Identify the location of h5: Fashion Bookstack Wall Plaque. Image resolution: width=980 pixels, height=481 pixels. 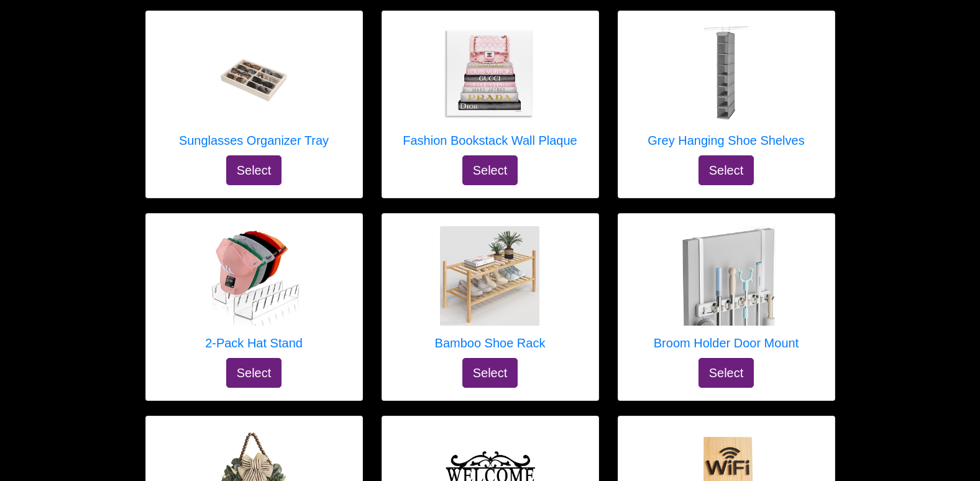
(490, 141).